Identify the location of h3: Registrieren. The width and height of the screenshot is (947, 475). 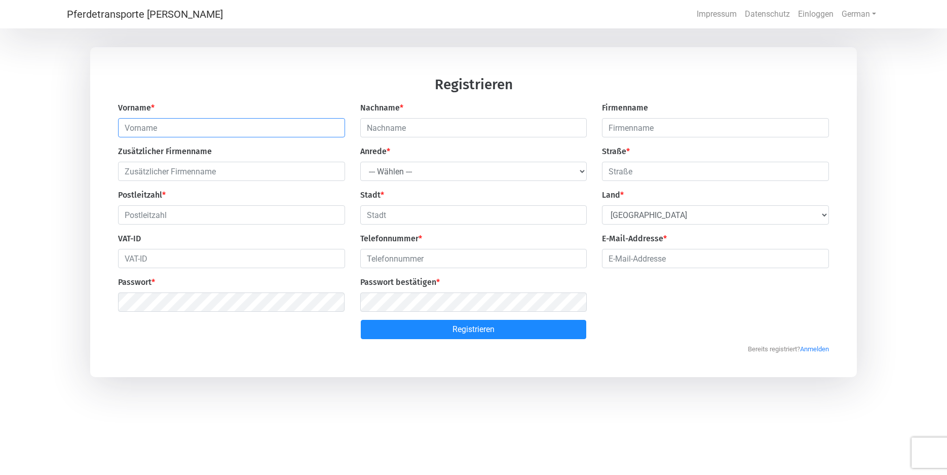
(474, 90).